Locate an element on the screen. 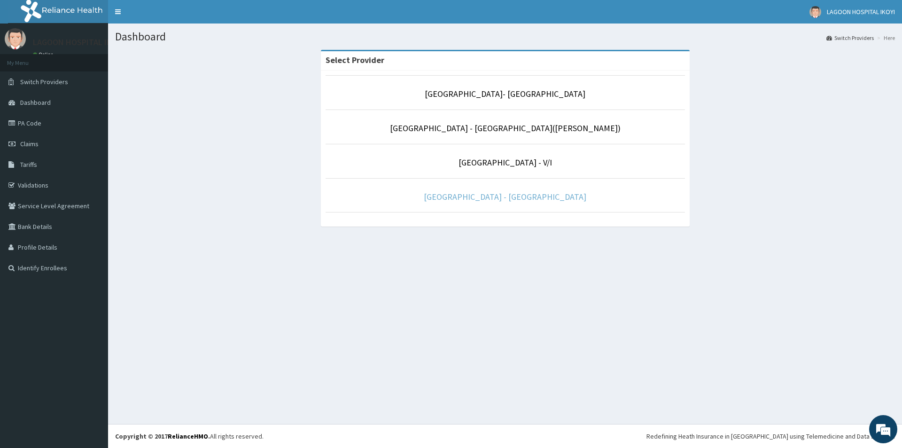  span: Dashboard is located at coordinates (35, 102).